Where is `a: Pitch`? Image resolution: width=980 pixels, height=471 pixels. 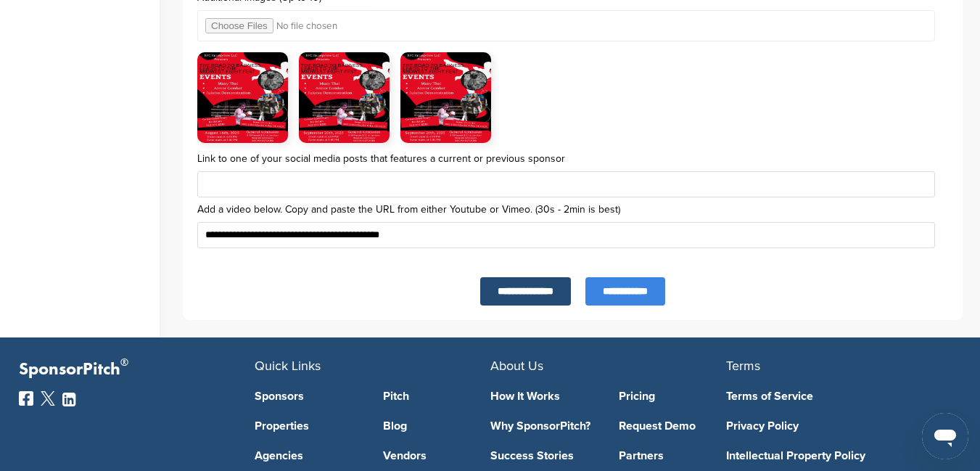
a: Pitch is located at coordinates (437, 396).